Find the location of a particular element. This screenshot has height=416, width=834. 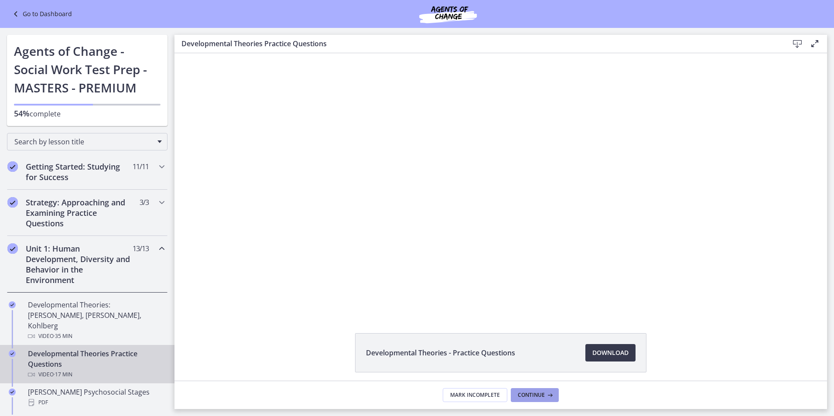

span: 11 / 11 is located at coordinates (140, 167).